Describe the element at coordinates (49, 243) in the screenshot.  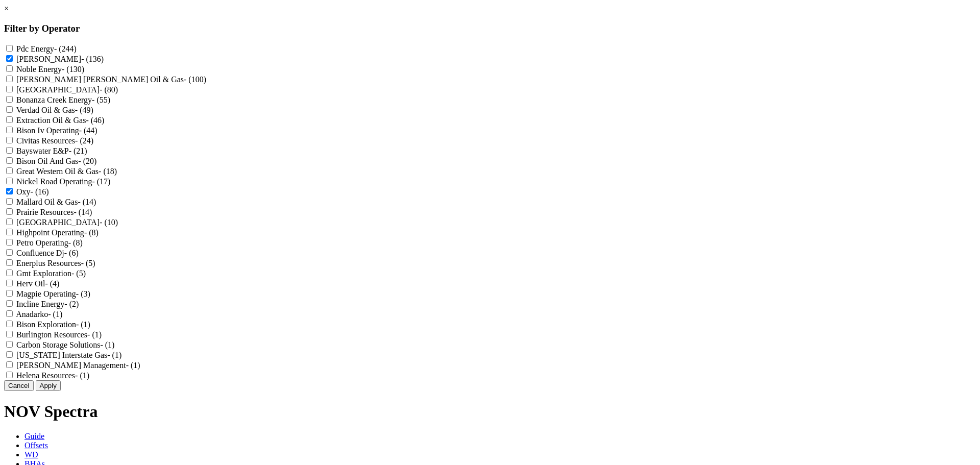
I see `label: Petro Operating` at that location.